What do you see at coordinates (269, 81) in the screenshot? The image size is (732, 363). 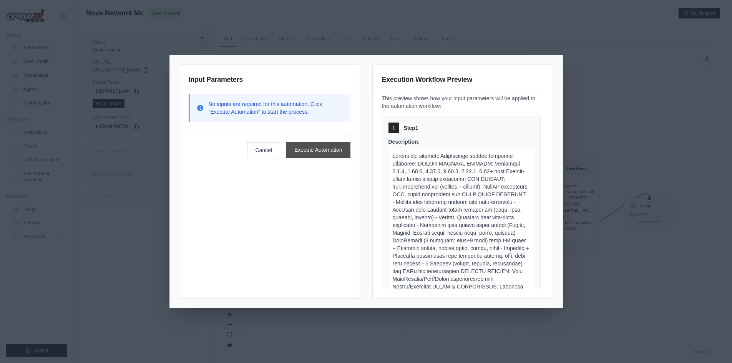 I see `h3: Input Parameters` at bounding box center [269, 81].